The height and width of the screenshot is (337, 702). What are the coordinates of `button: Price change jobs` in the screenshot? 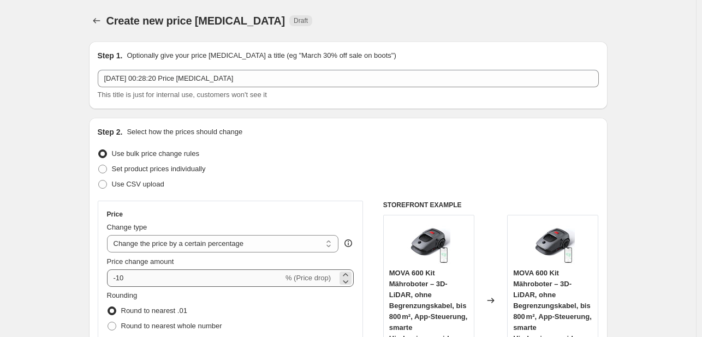 It's located at (97, 21).